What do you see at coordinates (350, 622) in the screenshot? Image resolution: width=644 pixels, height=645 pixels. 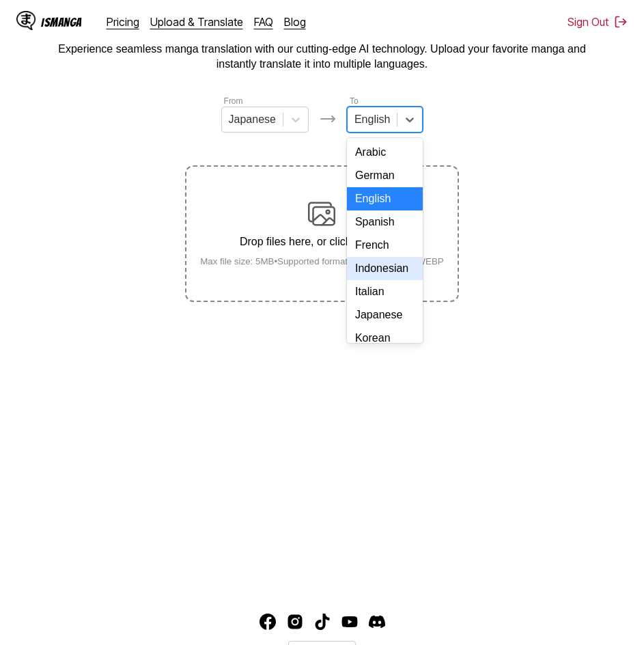 I see `a: Youtube` at bounding box center [350, 622].